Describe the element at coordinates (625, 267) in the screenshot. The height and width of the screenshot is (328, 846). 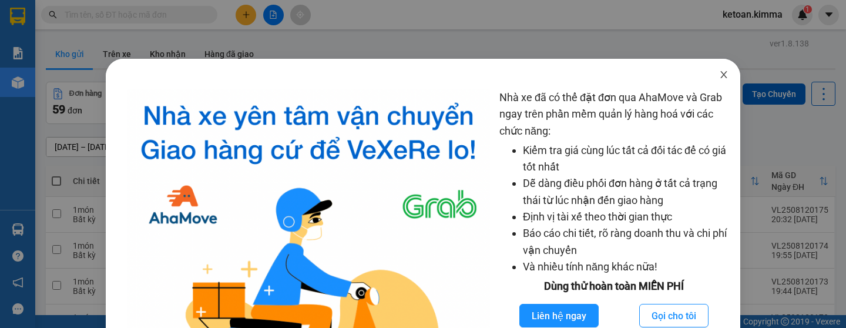
I see `li: Và nhiều tính năng khác nữa!` at that location.